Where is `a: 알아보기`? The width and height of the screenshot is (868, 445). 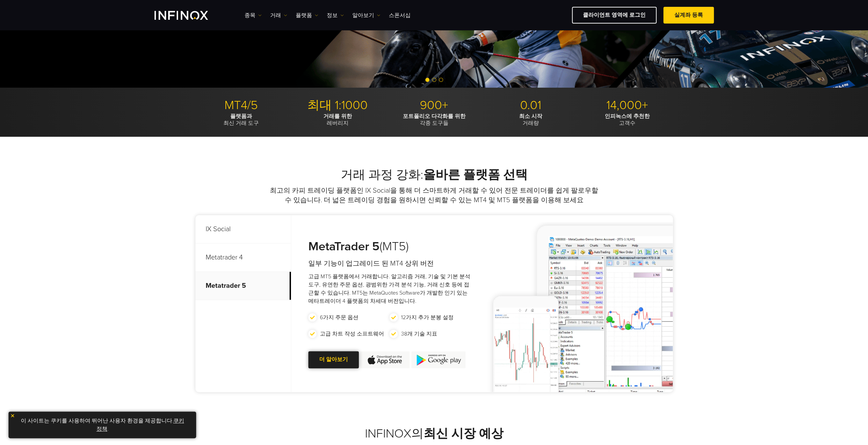 a: 알아보기 is located at coordinates (366, 15).